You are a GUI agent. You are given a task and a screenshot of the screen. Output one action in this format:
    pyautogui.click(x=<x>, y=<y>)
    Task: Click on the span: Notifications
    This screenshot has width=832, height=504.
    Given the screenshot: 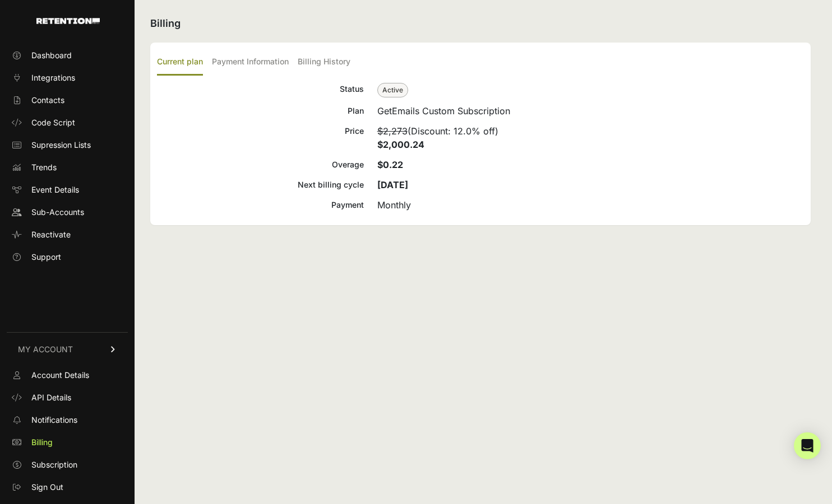 What is the action you would take?
    pyautogui.click(x=54, y=420)
    